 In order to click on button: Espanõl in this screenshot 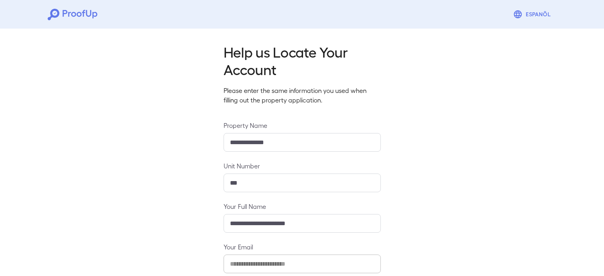, I will do `click(533, 14)`.